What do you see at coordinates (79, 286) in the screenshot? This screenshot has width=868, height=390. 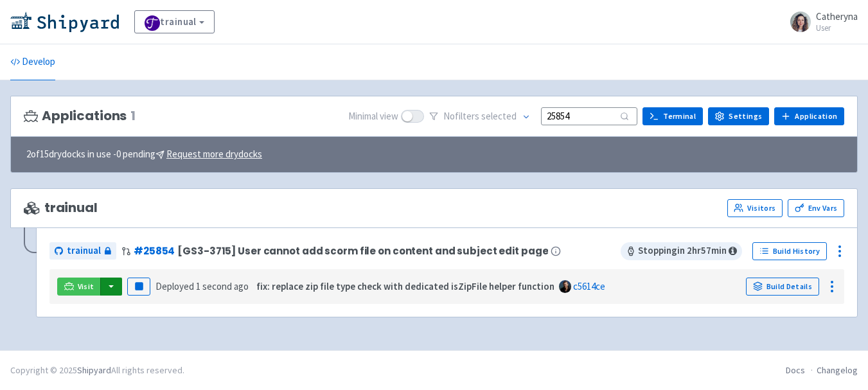 I see `a: Visit` at bounding box center [79, 286].